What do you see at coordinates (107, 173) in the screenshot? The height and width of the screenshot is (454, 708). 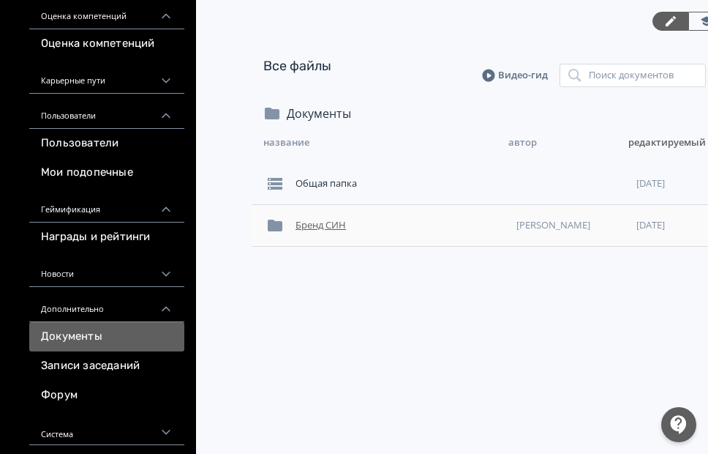 I see `a: Мои подопечные` at bounding box center [107, 173].